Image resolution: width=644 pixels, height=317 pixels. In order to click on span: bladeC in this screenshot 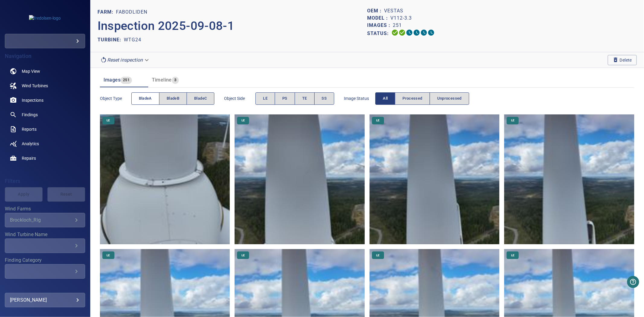, I will do `click(201, 98)`.